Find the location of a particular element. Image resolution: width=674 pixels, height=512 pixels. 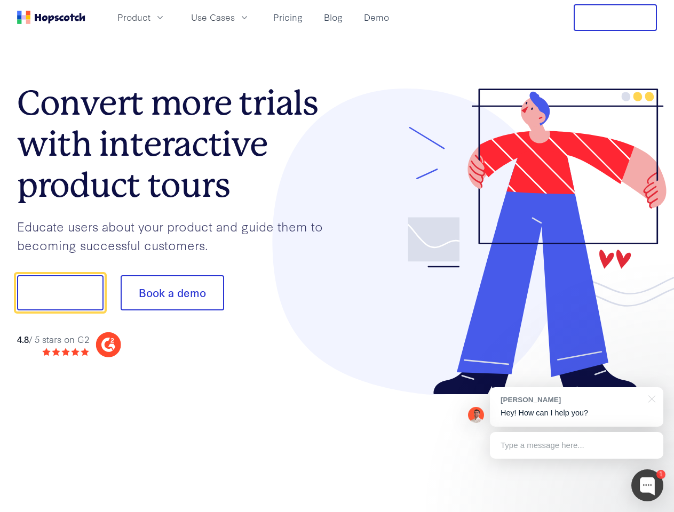

a: Blog is located at coordinates (333, 17).